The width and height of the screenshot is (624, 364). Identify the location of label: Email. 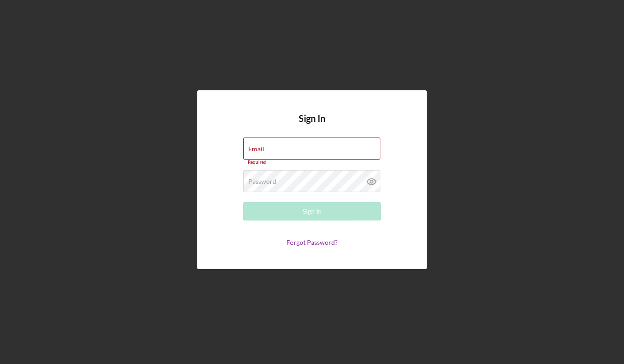
(256, 149).